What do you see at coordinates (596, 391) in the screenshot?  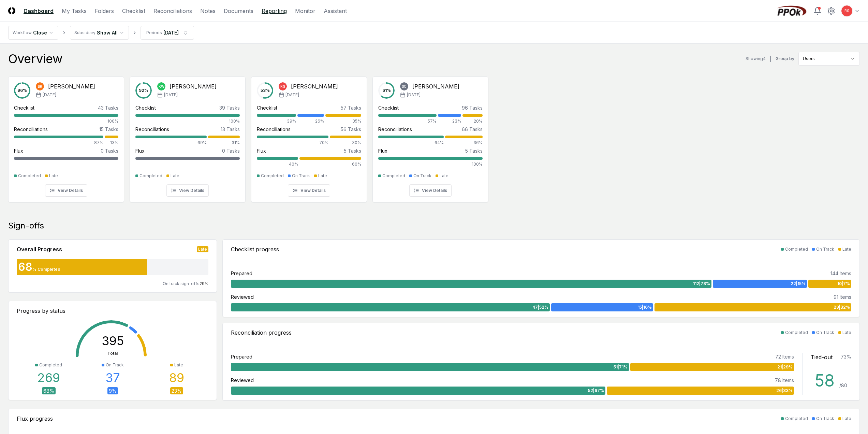 I see `span: 52 | 67 %` at bounding box center [596, 391].